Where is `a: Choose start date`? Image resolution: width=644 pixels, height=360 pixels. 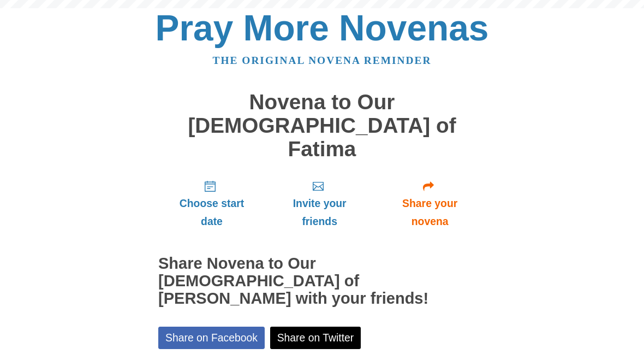
a: Choose start date is located at coordinates (212, 204).